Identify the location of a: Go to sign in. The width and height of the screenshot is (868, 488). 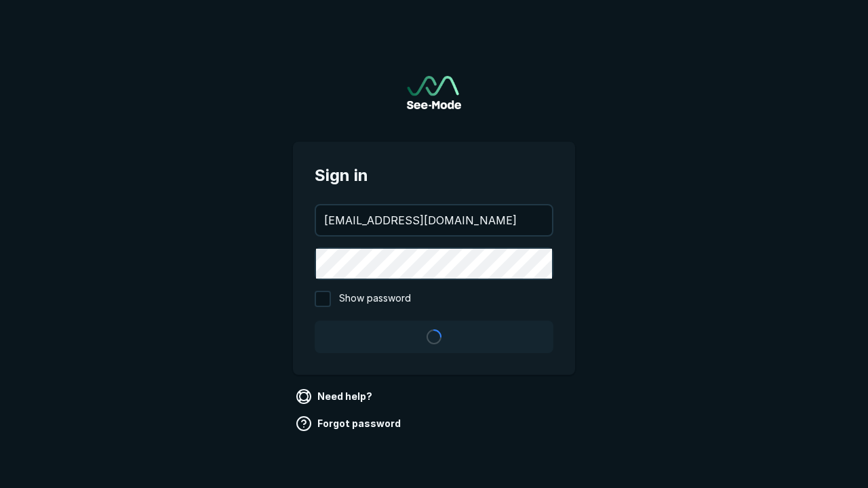
(434, 92).